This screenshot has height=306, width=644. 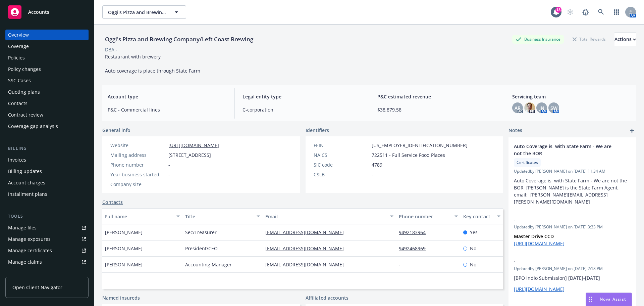 I want to click on span: 4789, so click(x=377, y=164).